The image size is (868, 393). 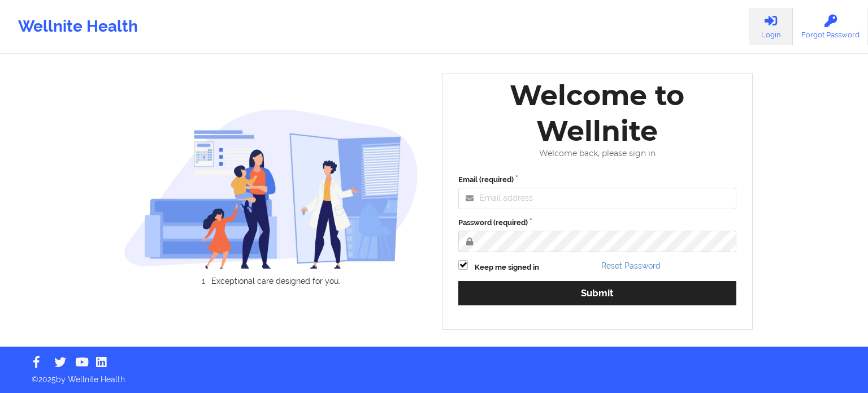 What do you see at coordinates (770, 26) in the screenshot?
I see `a: Login` at bounding box center [770, 26].